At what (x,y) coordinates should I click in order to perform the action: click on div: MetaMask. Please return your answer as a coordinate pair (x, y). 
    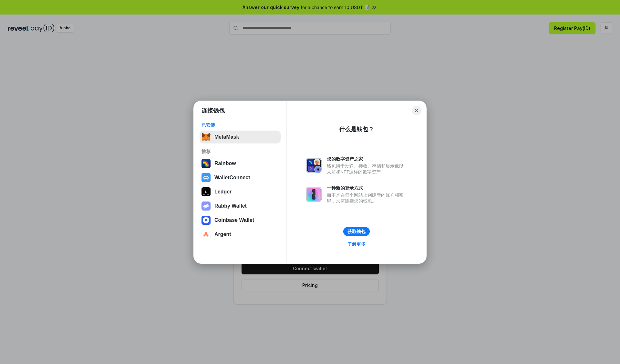
    Looking at the image, I should click on (227, 137).